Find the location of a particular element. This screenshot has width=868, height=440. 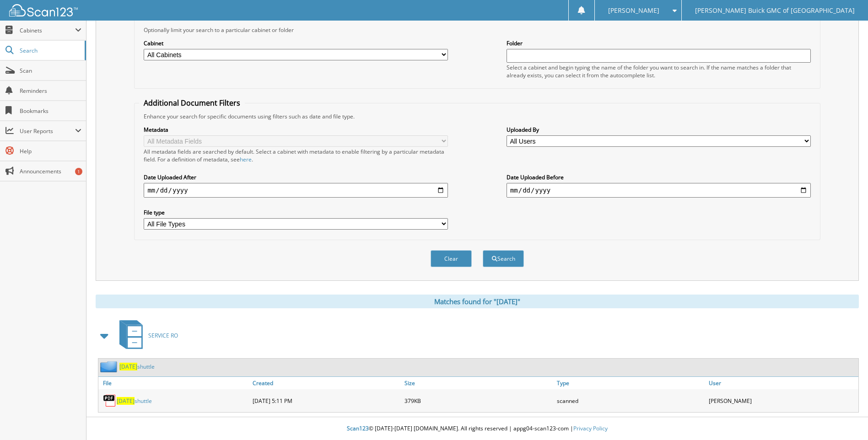

span: Search is located at coordinates (50, 51).